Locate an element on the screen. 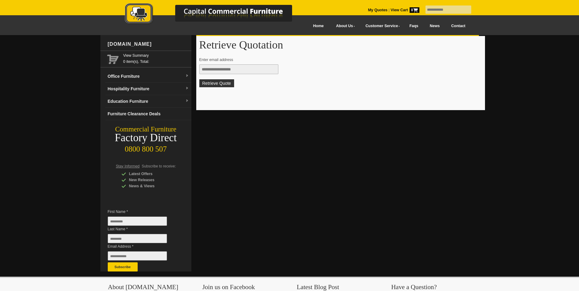 This screenshot has width=579, height=291. button: Subscribe is located at coordinates (123, 267).